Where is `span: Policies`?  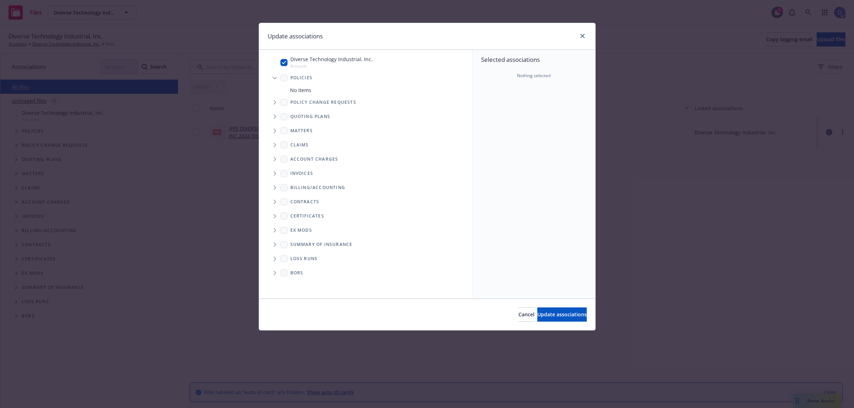 span: Policies is located at coordinates (301, 78).